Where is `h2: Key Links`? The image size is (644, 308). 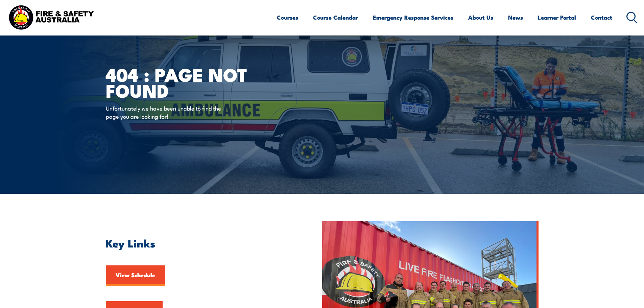 h2: Key Links is located at coordinates (198, 243).